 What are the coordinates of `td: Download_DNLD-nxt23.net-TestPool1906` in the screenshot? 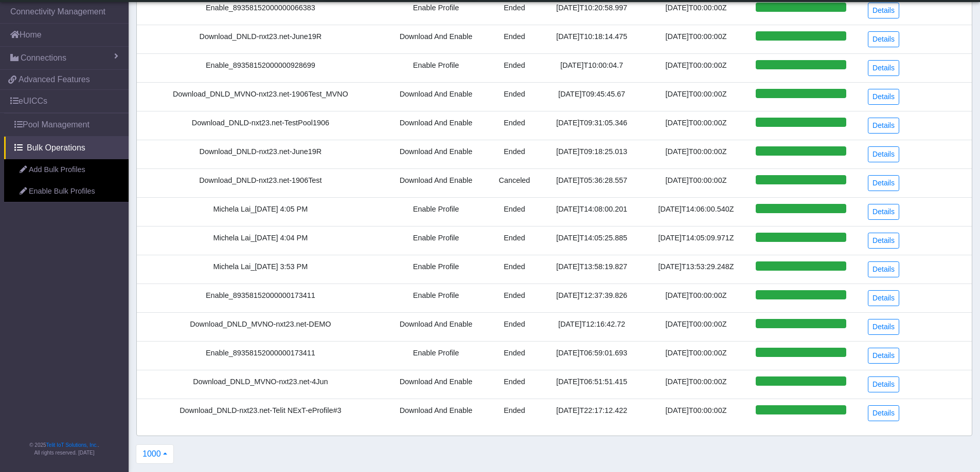 It's located at (260, 126).